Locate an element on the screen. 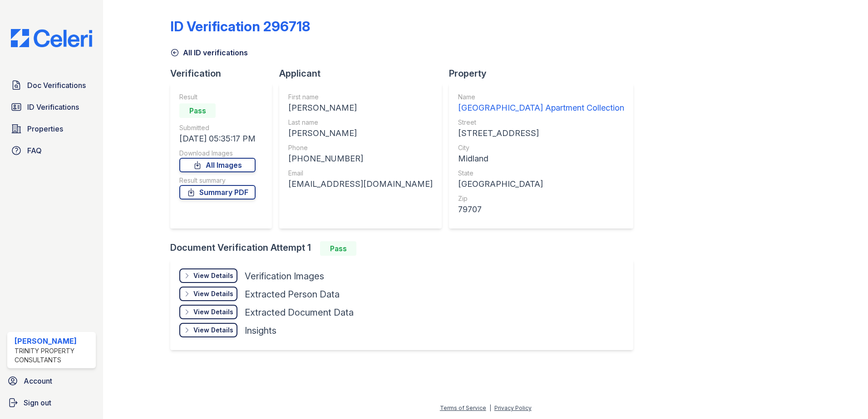 This screenshot has height=419, width=868. a: Privacy Policy is located at coordinates (513, 408).